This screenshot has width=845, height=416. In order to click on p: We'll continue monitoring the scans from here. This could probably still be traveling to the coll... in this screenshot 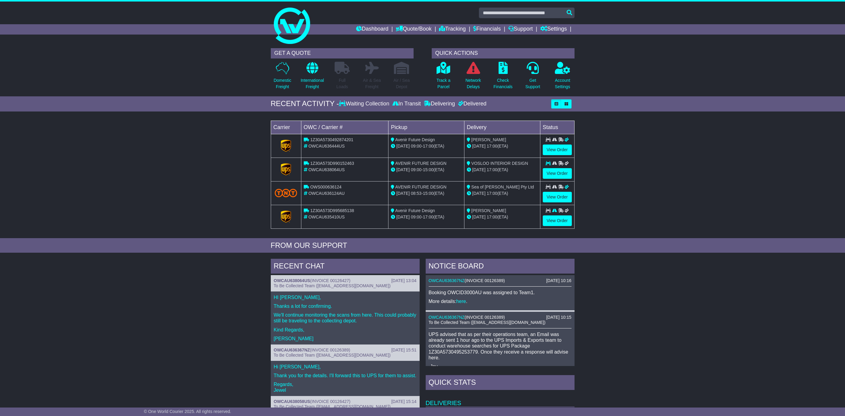, I will do `click(345, 317)`.